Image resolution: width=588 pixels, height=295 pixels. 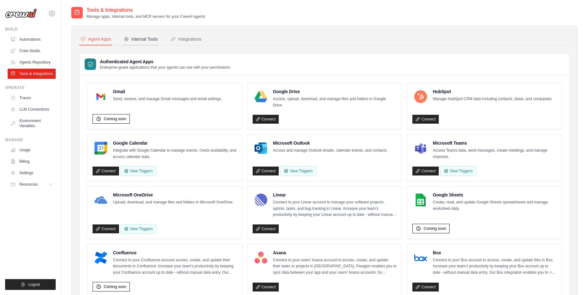 I want to click on div: Build, so click(x=30, y=29).